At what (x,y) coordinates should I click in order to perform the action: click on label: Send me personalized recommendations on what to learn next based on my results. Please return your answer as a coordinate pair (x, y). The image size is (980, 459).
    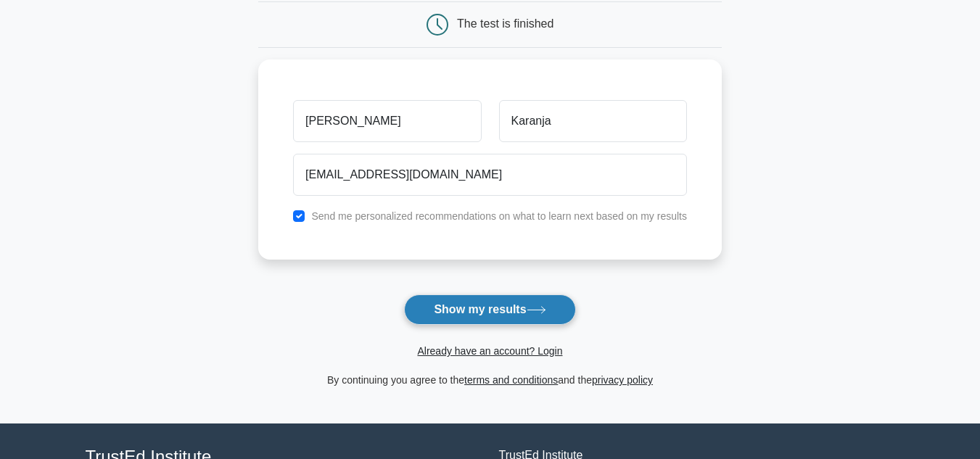
    Looking at the image, I should click on (499, 217).